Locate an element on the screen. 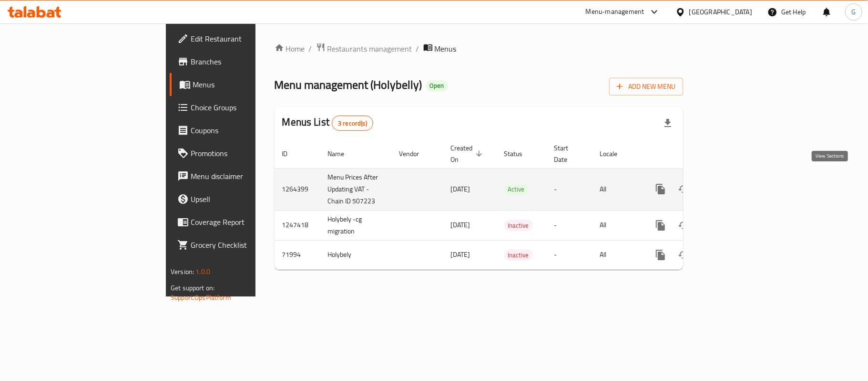  span: Branches is located at coordinates (247, 62).